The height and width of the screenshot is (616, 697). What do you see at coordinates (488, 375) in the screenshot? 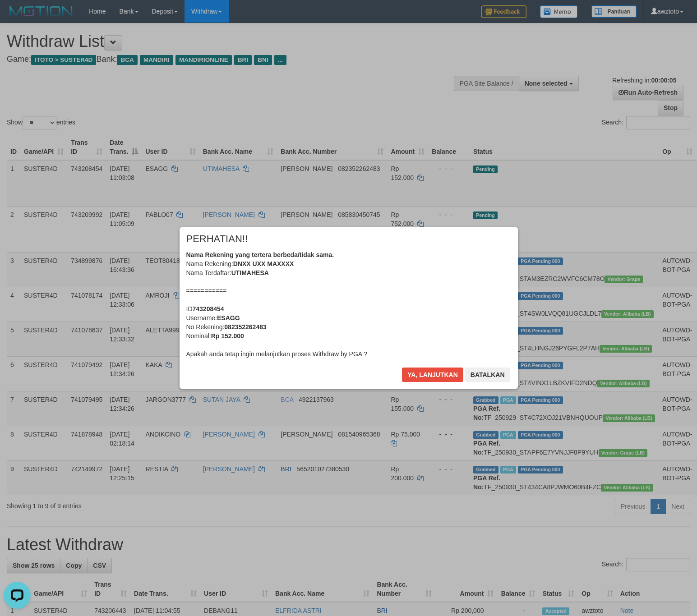
I see `button: Batalkan` at bounding box center [488, 375].